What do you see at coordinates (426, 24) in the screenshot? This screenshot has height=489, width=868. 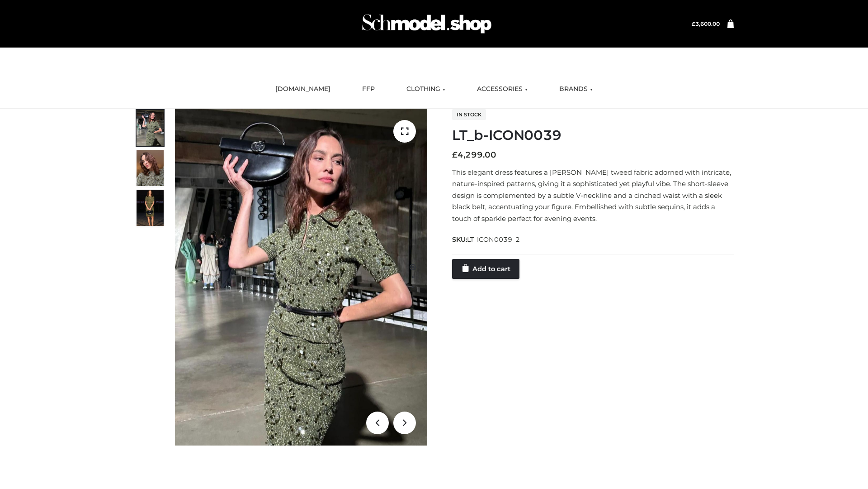 I see `a: Schmodel Admin 964` at bounding box center [426, 24].